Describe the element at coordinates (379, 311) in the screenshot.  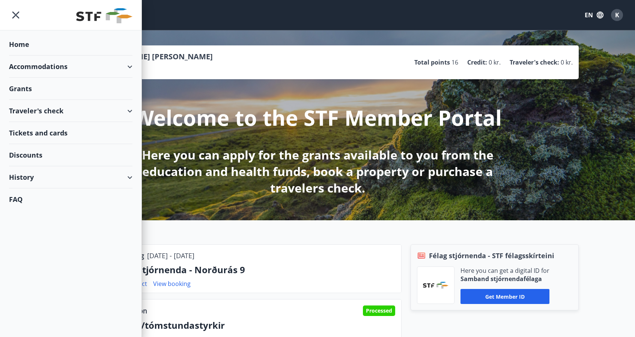
I see `div: Processed` at that location.